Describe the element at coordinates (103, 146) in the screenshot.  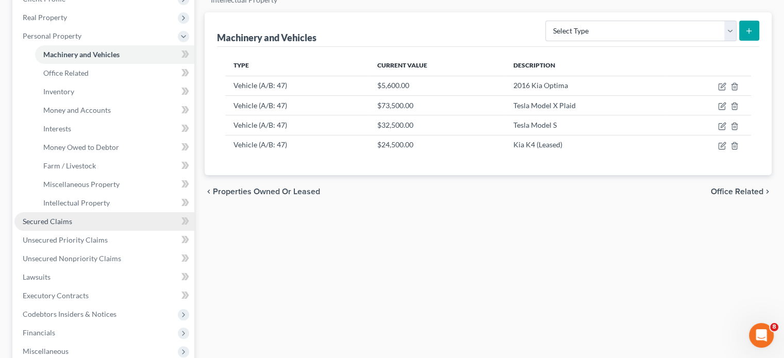
I see `div: Katie says…` at that location.